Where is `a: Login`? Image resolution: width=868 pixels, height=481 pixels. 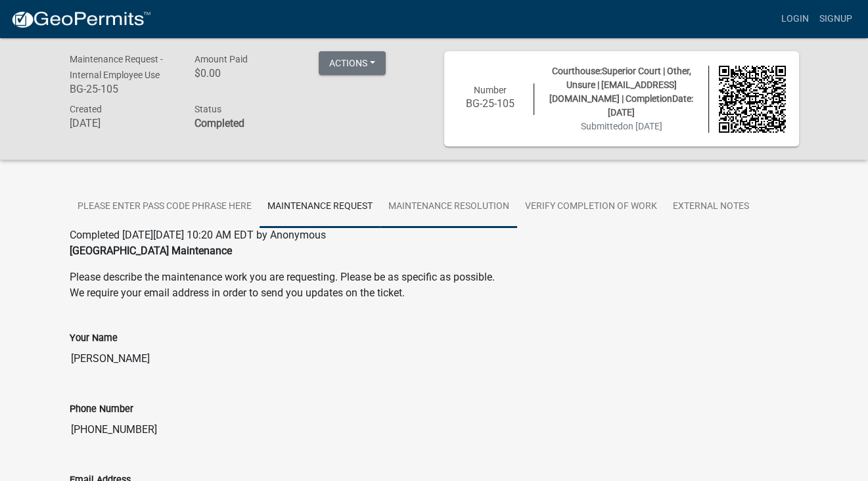
a: Login is located at coordinates (795, 19).